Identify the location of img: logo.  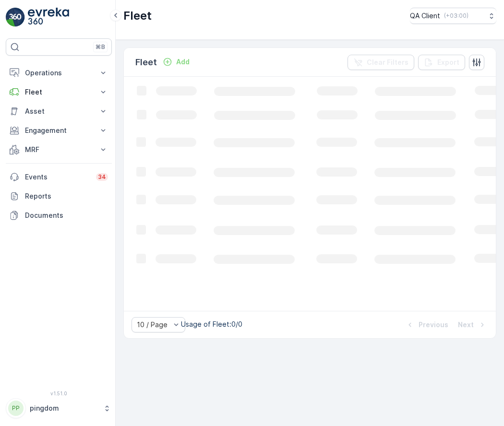
(15, 17).